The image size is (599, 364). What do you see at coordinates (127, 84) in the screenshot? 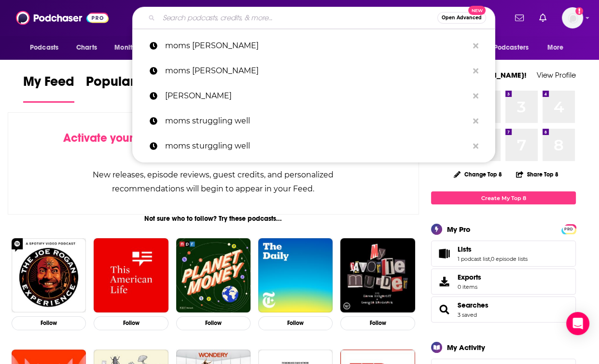
I see `span: Popular Feed` at bounding box center [127, 84].